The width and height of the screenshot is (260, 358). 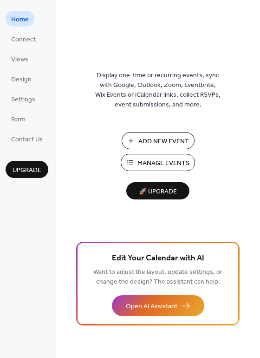 I want to click on span: Views, so click(x=20, y=60).